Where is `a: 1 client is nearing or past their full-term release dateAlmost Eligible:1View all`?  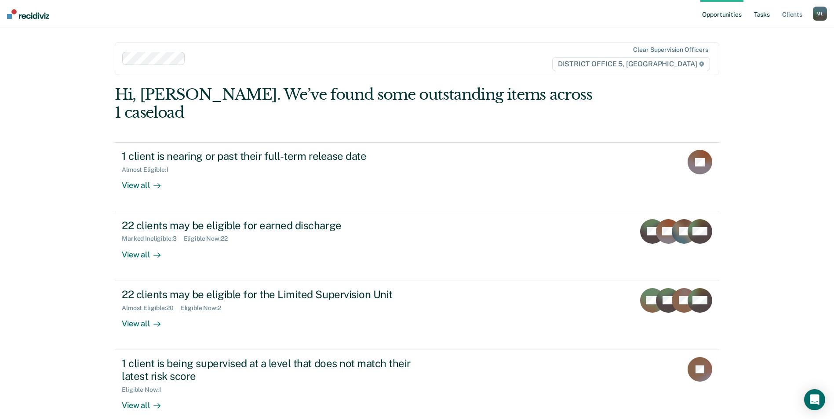
a: 1 client is nearing or past their full-term release dateAlmost Eligible:1View all is located at coordinates (417, 177).